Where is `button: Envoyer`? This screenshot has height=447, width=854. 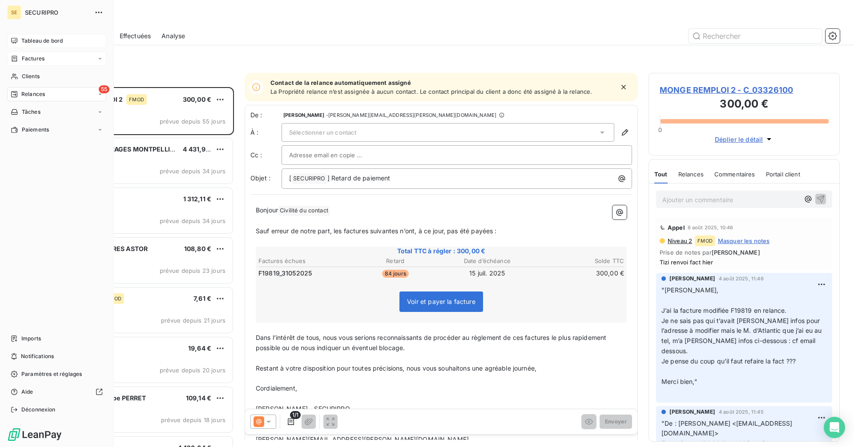
button: Envoyer is located at coordinates (615, 422).